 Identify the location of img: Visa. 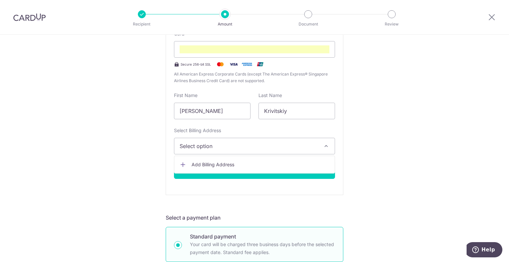
(234, 64).